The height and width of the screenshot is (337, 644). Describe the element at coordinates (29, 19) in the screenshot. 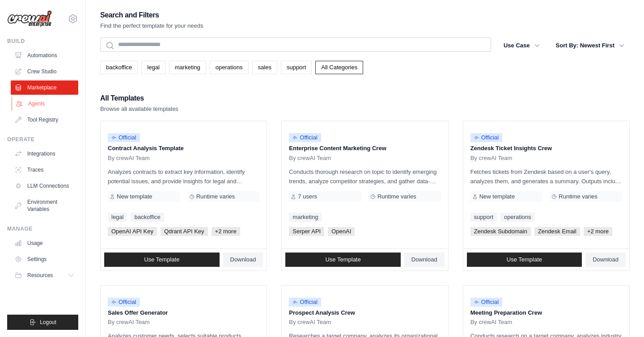

I see `img: Logo` at that location.